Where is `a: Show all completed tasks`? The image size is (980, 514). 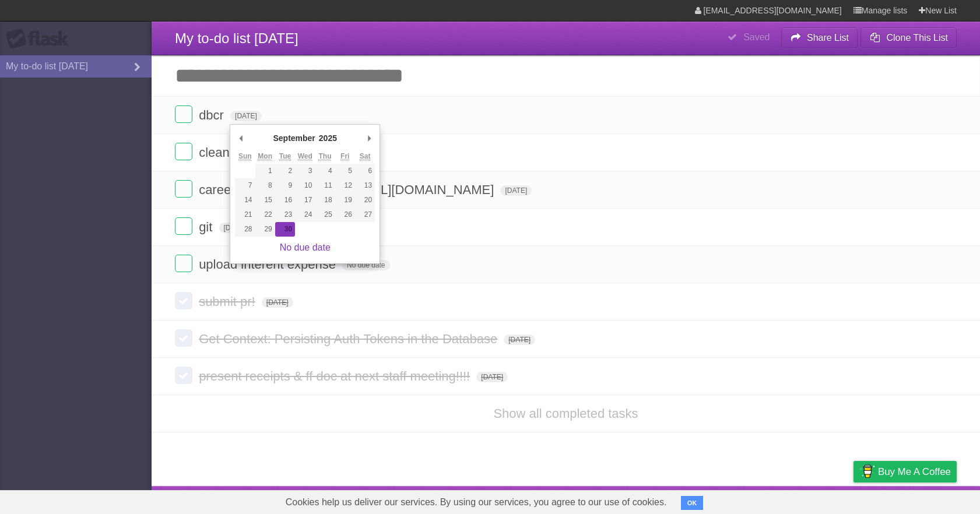
a: Show all completed tasks is located at coordinates (566, 414).